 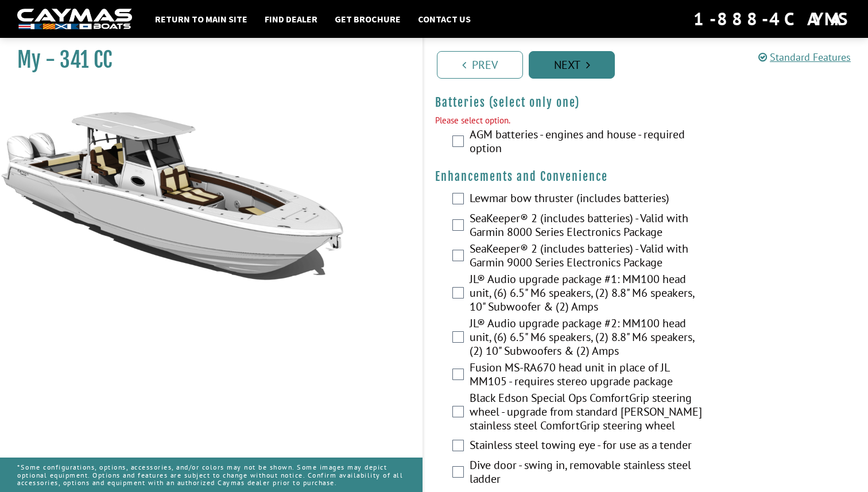 What do you see at coordinates (589, 338) in the screenshot?
I see `label: JL® Audio upgrade package #2: MM100 head unit, (6) 6.5" M6 speakers, (2) 8.8" M6 speakers, (2) 10...` at bounding box center [589, 338].